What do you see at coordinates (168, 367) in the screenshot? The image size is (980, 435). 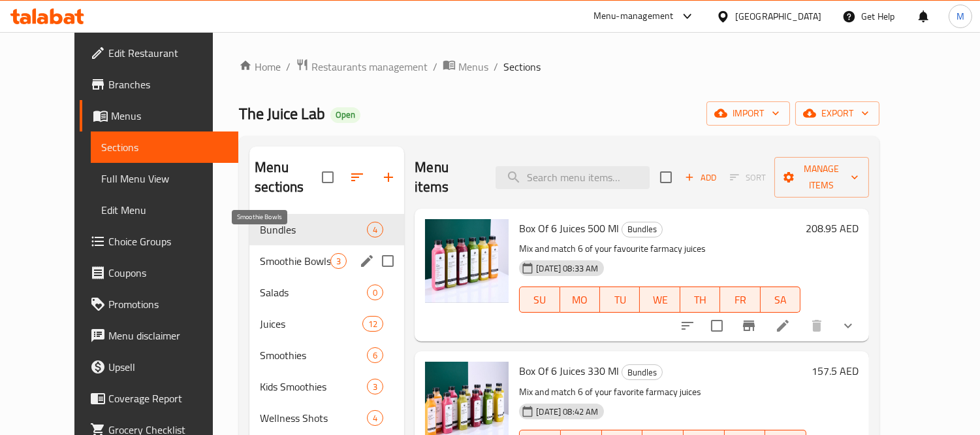 I see `span: Upsell` at bounding box center [168, 367].